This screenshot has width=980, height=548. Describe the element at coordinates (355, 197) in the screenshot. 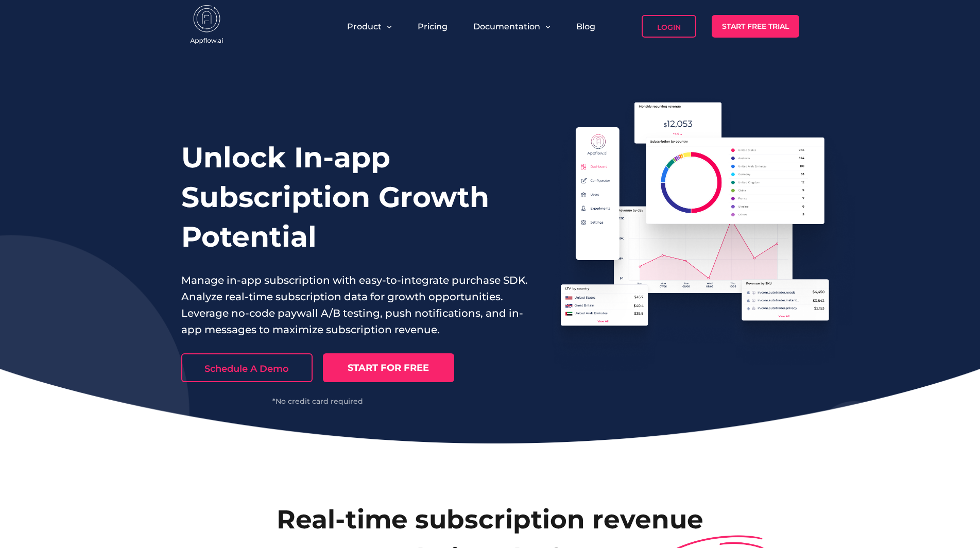

I see `h1: Unlock In-app Subscription Growth Potential` at that location.